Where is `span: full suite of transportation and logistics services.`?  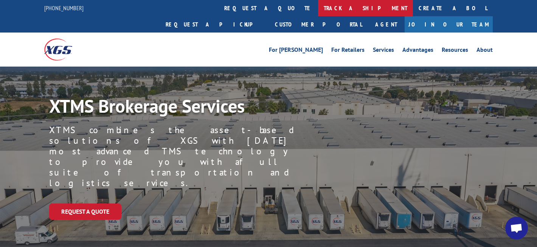
span: full suite of transportation and logistics services. is located at coordinates (169, 172).